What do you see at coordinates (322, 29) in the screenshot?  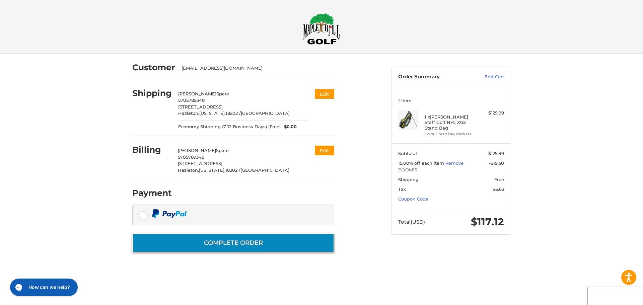 I see `img: Maple Hill Golf` at bounding box center [322, 29].